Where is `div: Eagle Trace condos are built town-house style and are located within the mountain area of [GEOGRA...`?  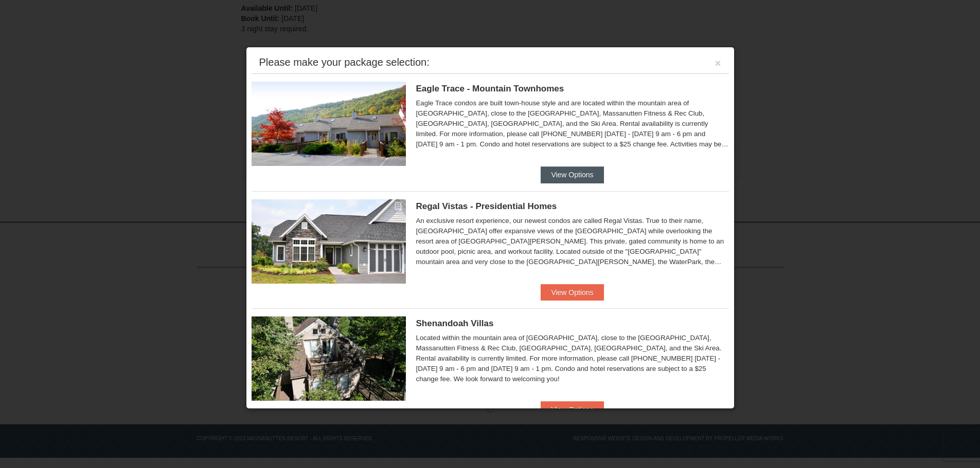 div: Eagle Trace condos are built town-house style and are located within the mountain area of [GEOGRA... is located at coordinates (572, 124).